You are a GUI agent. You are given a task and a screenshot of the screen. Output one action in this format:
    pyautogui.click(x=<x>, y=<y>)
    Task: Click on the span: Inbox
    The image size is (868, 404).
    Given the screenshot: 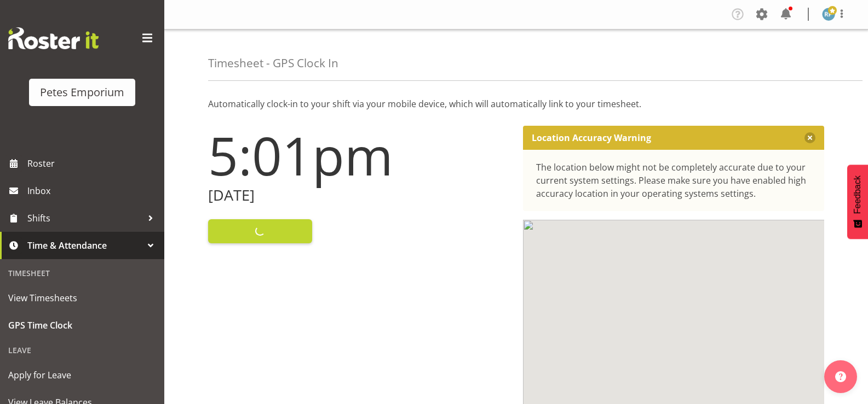 What is the action you would take?
    pyautogui.click(x=93, y=191)
    